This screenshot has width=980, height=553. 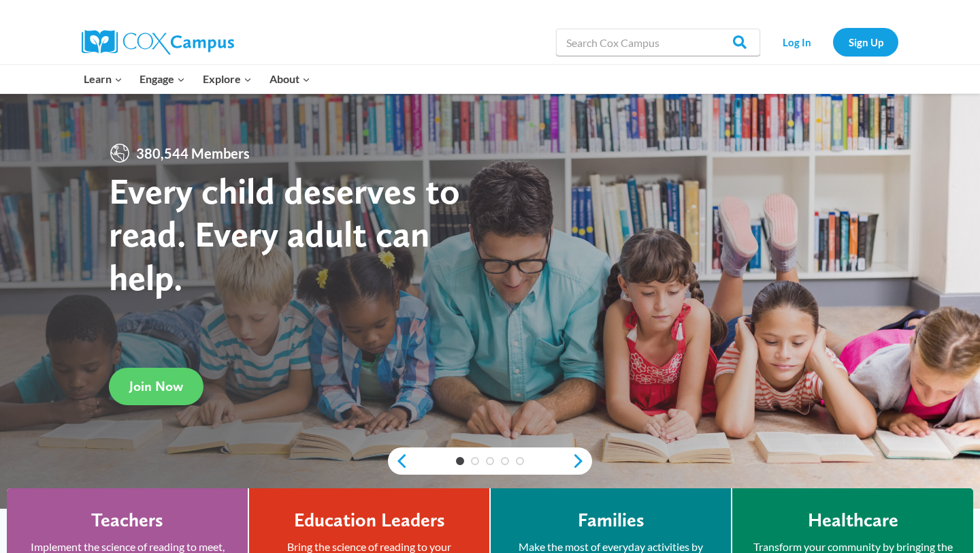 I want to click on span: Learn, so click(x=103, y=79).